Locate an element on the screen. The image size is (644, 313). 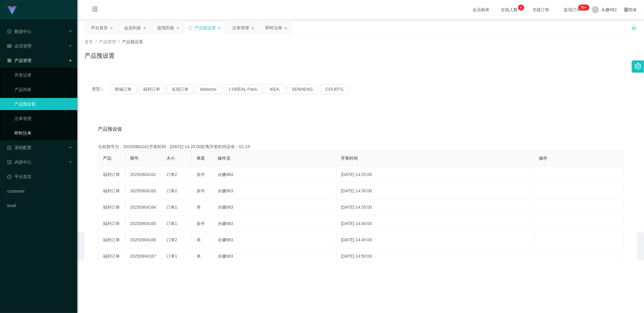
button: SENHENG. is located at coordinates (303, 89).